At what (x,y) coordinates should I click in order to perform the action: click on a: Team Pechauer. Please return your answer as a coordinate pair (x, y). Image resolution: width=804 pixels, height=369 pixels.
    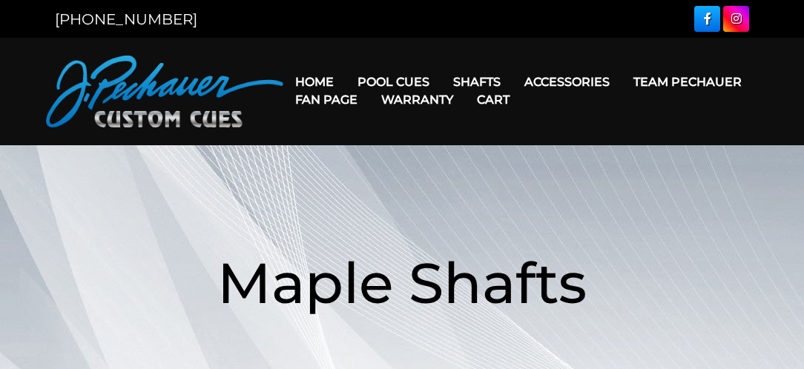
    Looking at the image, I should click on (687, 82).